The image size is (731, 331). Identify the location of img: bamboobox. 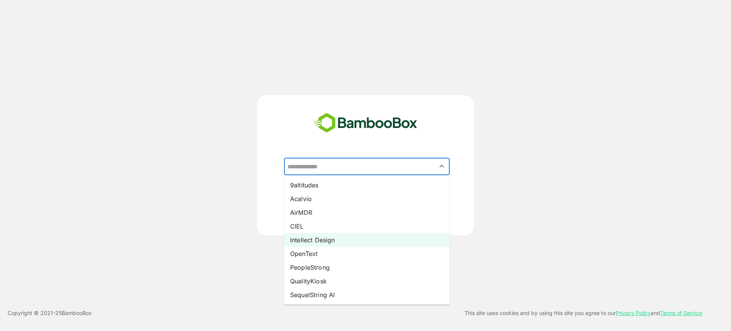
(365, 123).